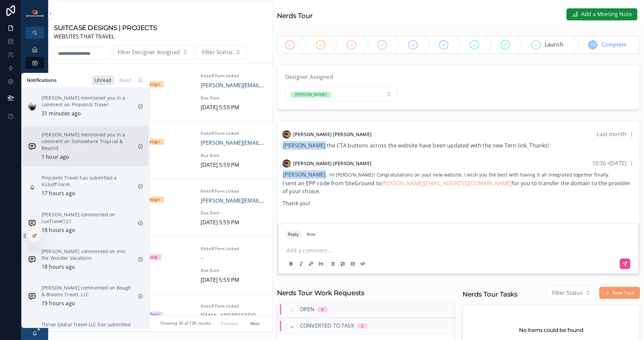 The image size is (644, 340). Describe the element at coordinates (619, 293) in the screenshot. I see `a: New Task` at that location.